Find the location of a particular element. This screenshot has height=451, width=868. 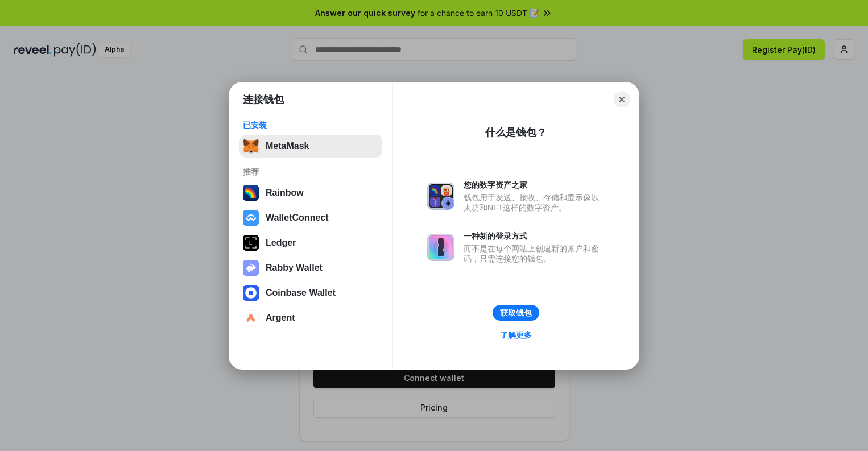

h1: 连接钱包 is located at coordinates (263, 99).